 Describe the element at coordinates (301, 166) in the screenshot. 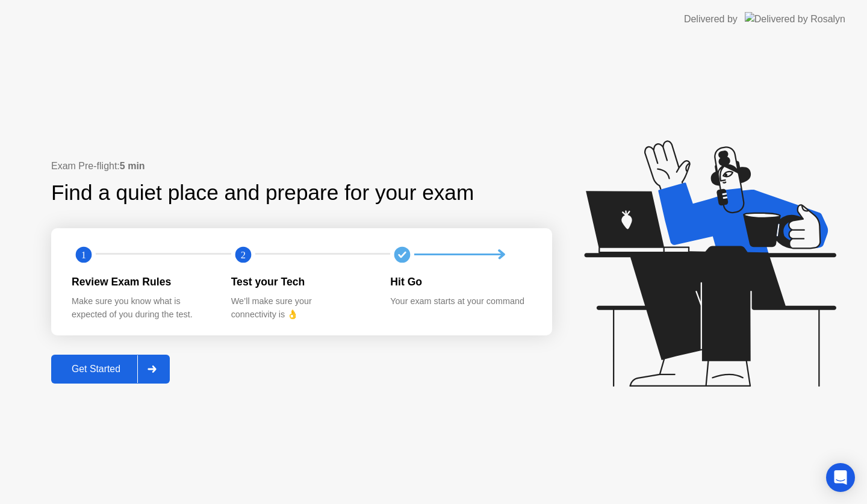

I see `div: Exam Pre-flight:` at that location.